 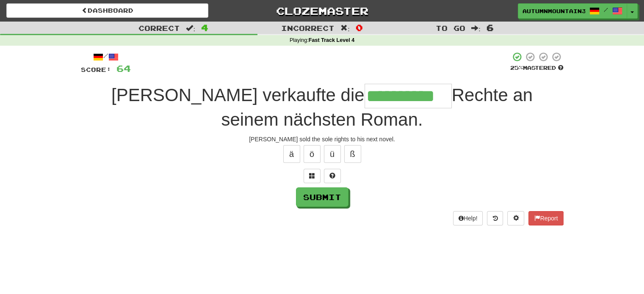 I want to click on span: Score:, so click(x=96, y=69).